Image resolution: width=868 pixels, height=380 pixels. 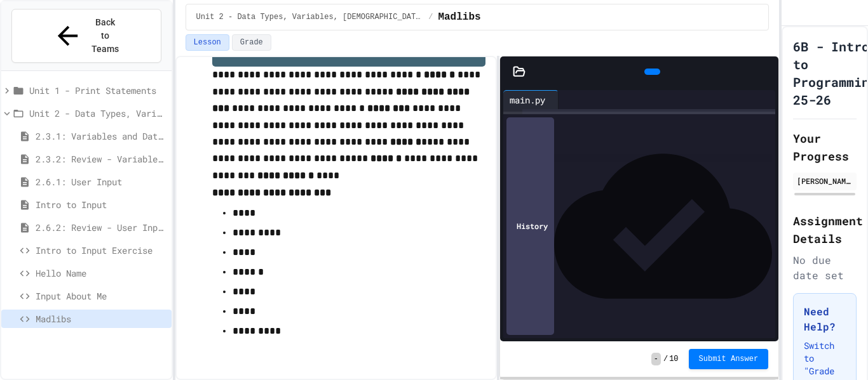 I want to click on span: Unit 1 - Print Statements, so click(x=98, y=90).